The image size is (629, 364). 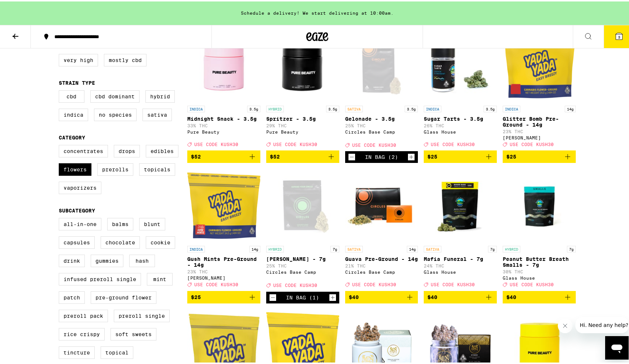 What do you see at coordinates (381, 228) in the screenshot?
I see `a: Open page for Guava Pre-Ground - 14g from Circles Base Camp` at bounding box center [381, 228].